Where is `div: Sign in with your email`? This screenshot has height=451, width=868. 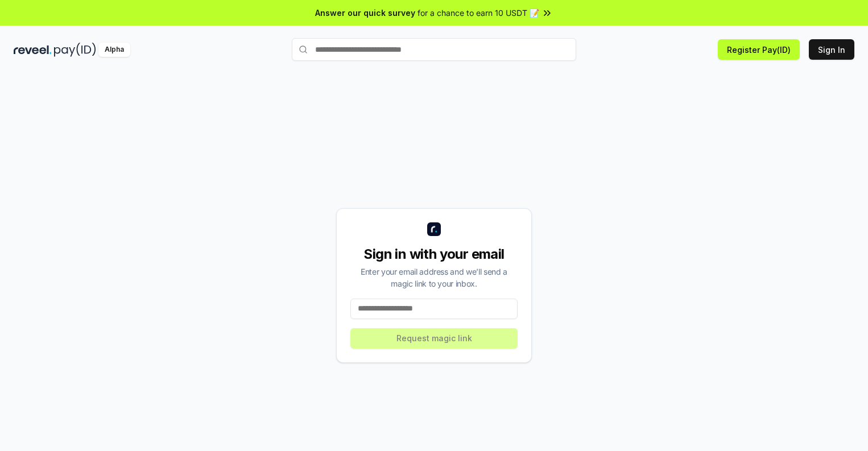
div: Sign in with your email is located at coordinates (434, 255).